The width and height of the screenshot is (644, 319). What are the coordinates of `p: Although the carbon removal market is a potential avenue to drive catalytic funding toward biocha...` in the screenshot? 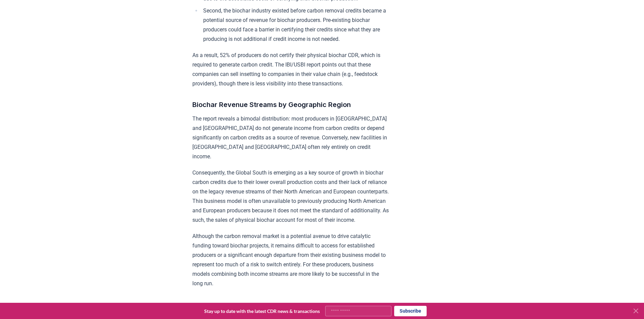 It's located at (291, 260).